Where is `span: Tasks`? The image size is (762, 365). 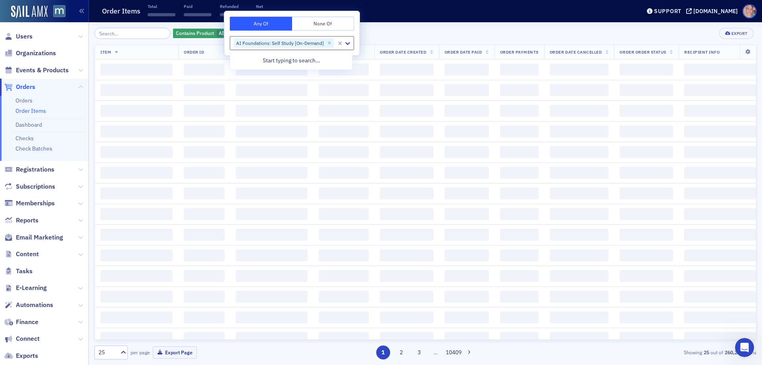
span: Tasks is located at coordinates (24, 271).